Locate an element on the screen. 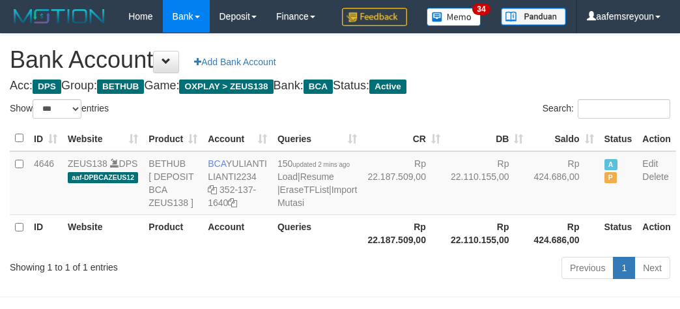 Image resolution: width=680 pixels, height=309 pixels. td: DPS is located at coordinates (103, 183).